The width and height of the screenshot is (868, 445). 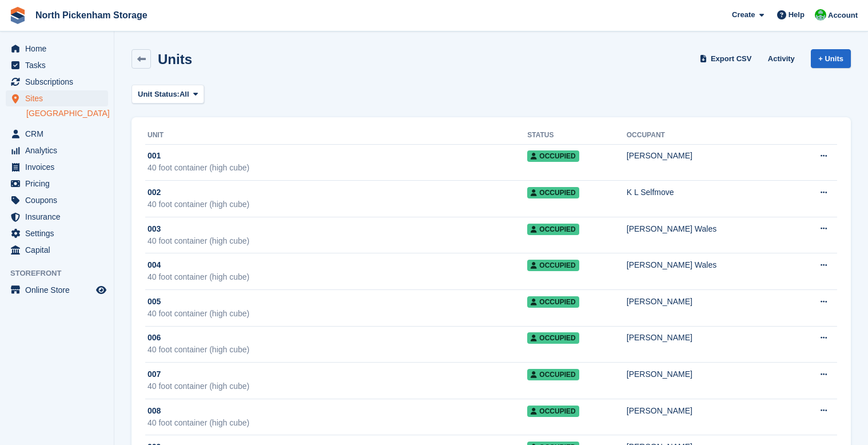 What do you see at coordinates (154, 411) in the screenshot?
I see `span: 008` at bounding box center [154, 411].